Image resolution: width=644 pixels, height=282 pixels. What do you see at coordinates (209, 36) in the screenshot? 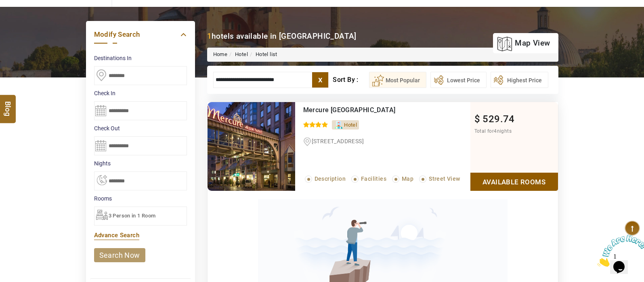
I see `b: 1` at bounding box center [209, 36].